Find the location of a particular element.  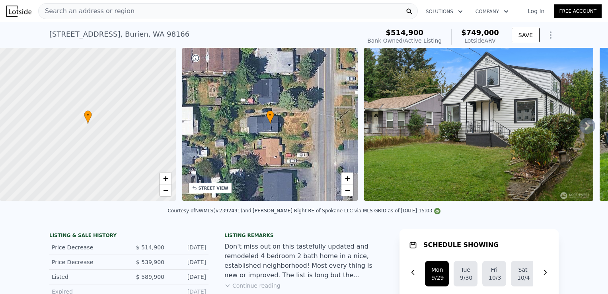

div: Fri is located at coordinates (494, 270).